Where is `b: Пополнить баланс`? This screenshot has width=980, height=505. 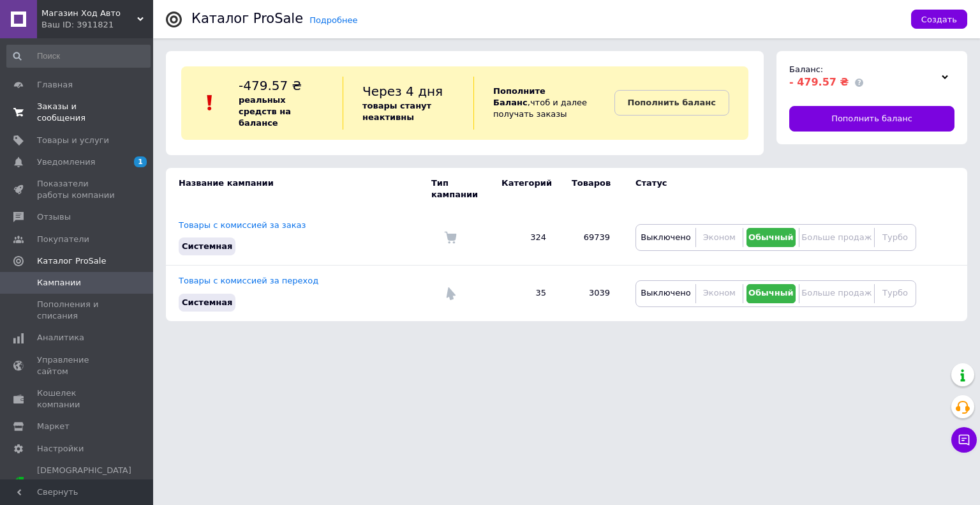 b: Пополнить баланс is located at coordinates (672, 102).